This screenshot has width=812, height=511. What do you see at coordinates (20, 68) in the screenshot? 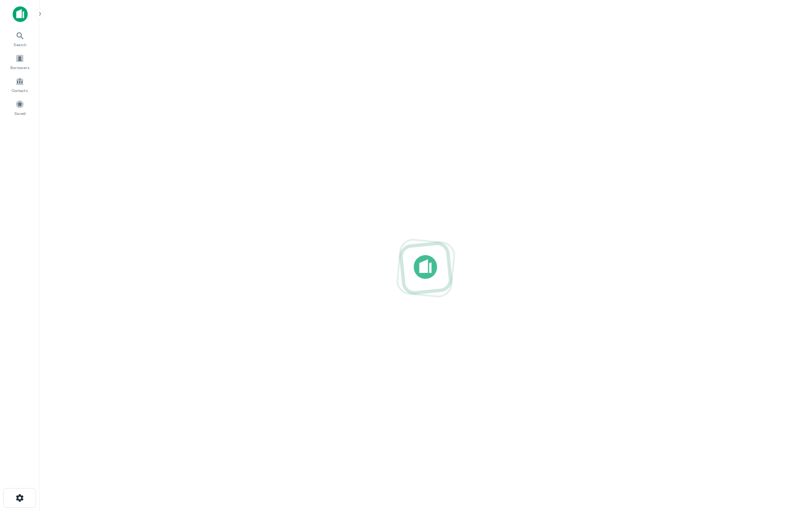
I see `span: Borrowers` at bounding box center [20, 68].